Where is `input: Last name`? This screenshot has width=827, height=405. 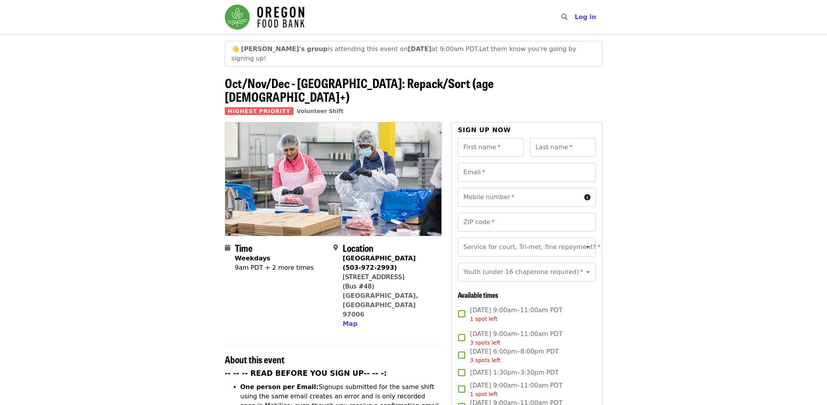 input: Last name is located at coordinates (563, 148).